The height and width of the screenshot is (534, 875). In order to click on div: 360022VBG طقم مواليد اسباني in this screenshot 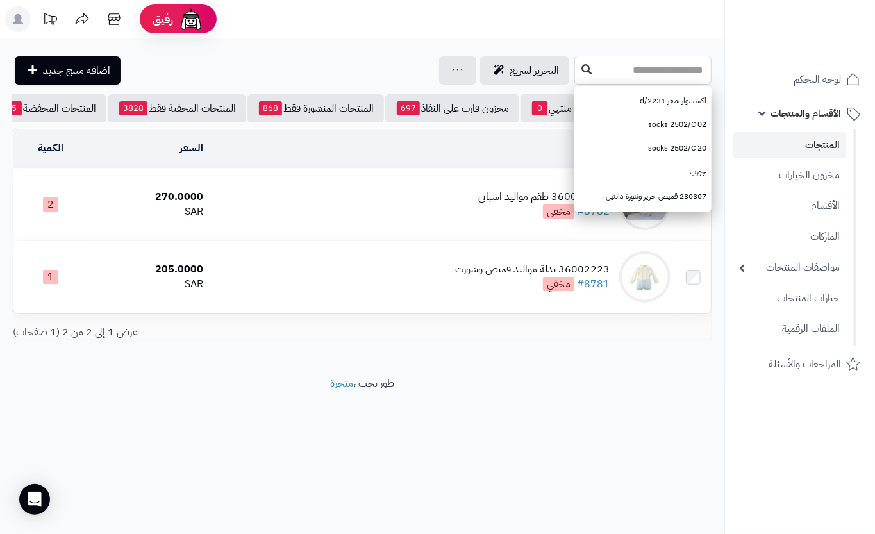, I will do `click(544, 197)`.